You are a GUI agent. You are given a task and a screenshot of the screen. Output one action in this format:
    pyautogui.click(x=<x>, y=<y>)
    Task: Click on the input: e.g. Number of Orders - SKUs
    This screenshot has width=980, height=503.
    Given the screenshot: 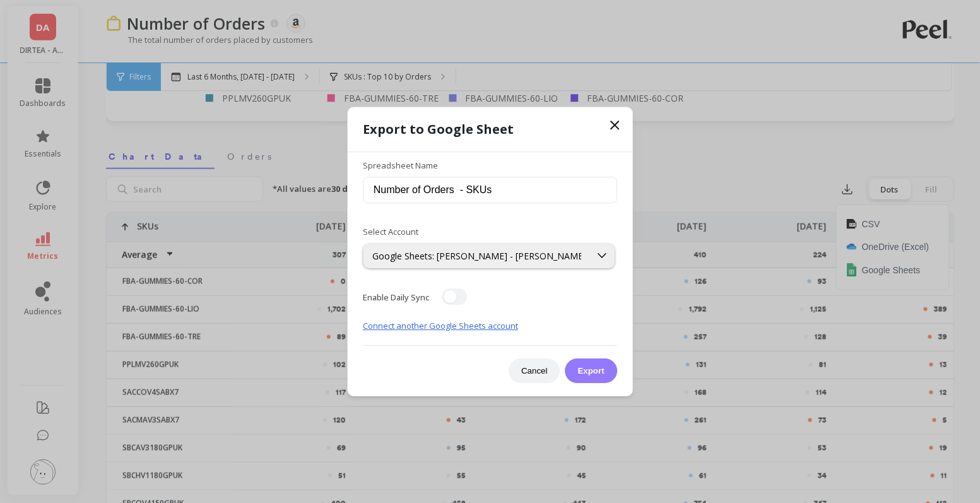 What is the action you would take?
    pyautogui.click(x=490, y=191)
    